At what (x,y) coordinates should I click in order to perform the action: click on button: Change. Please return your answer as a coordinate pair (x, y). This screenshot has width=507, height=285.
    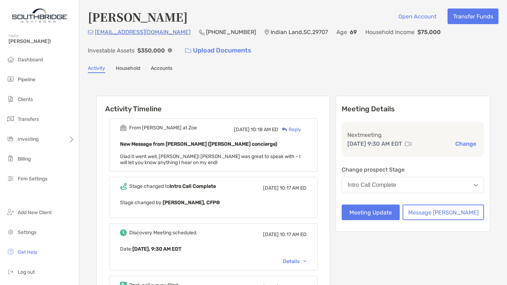
    Looking at the image, I should click on (466, 143).